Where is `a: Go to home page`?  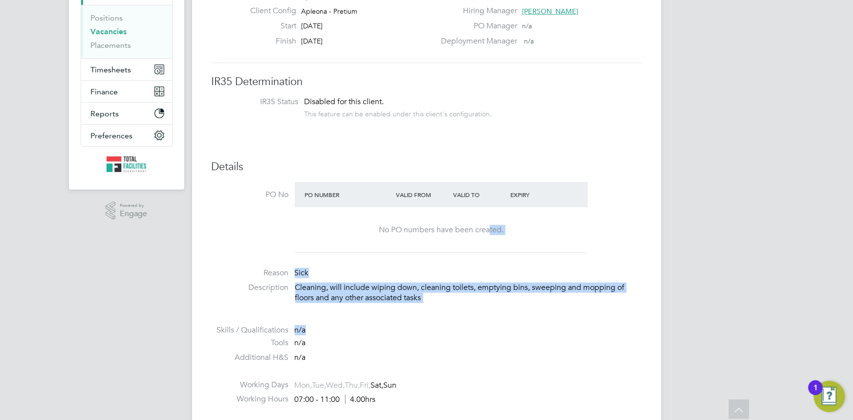
a: Go to home page is located at coordinates (127, 164).